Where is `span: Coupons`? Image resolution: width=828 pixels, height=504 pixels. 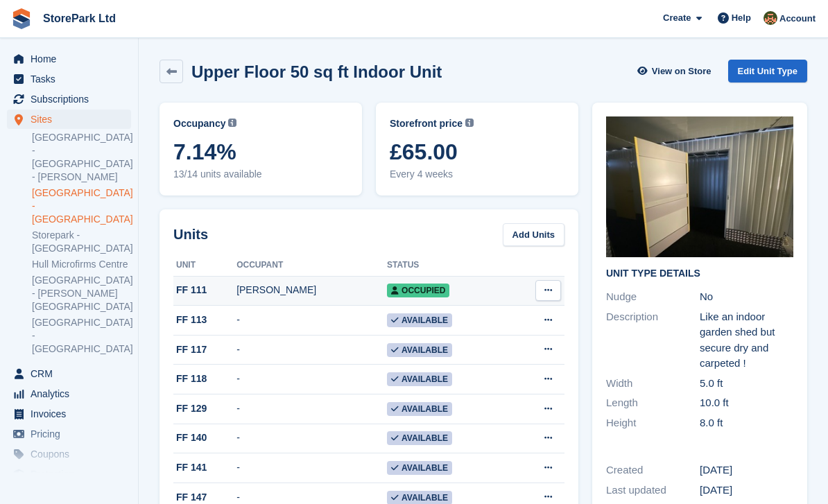 span: Coupons is located at coordinates (72, 454).